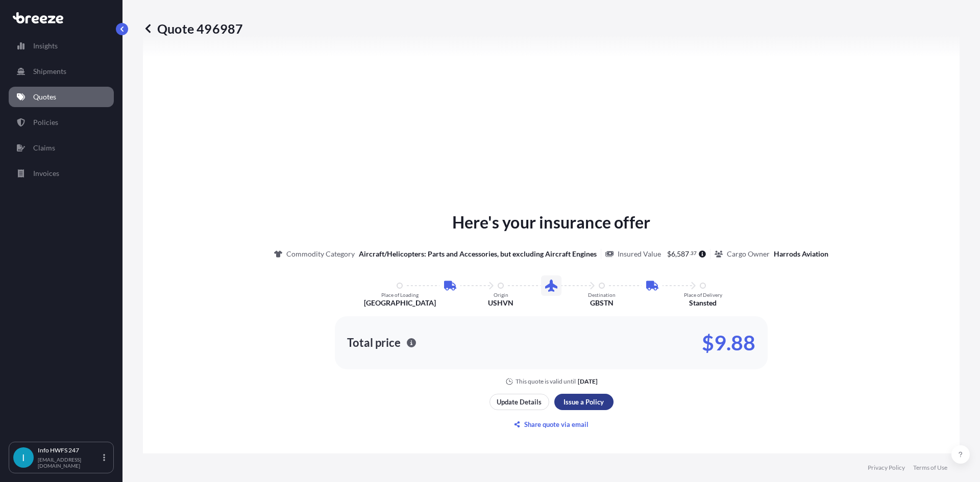 The height and width of the screenshot is (482, 980). Describe the element at coordinates (703, 303) in the screenshot. I see `p: Stansted` at that location.